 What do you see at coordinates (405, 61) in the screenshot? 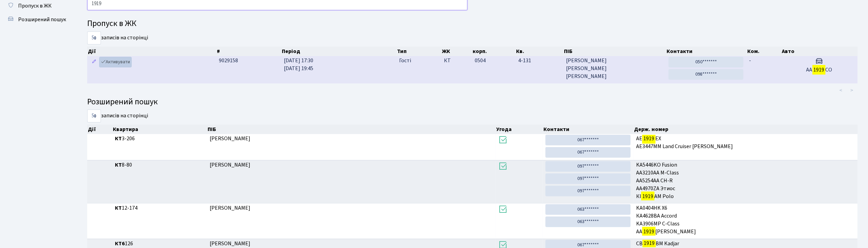
I see `span: Гості` at bounding box center [405, 61].